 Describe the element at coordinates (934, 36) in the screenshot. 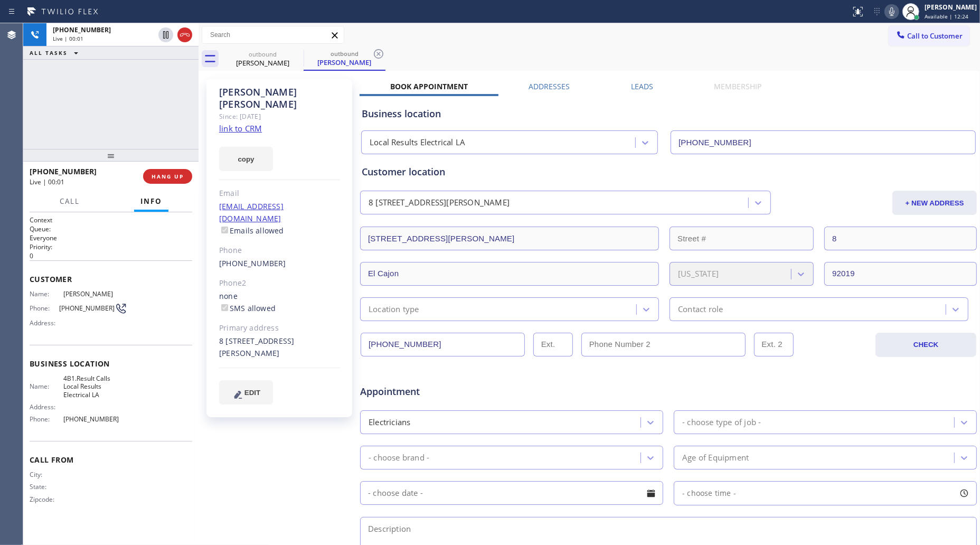

I see `span: Call to Customer` at that location.